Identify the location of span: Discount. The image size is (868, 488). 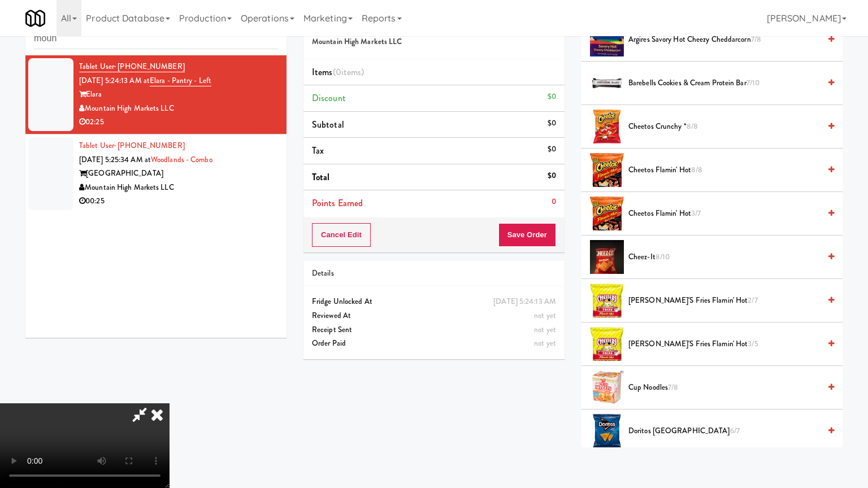
(329, 98).